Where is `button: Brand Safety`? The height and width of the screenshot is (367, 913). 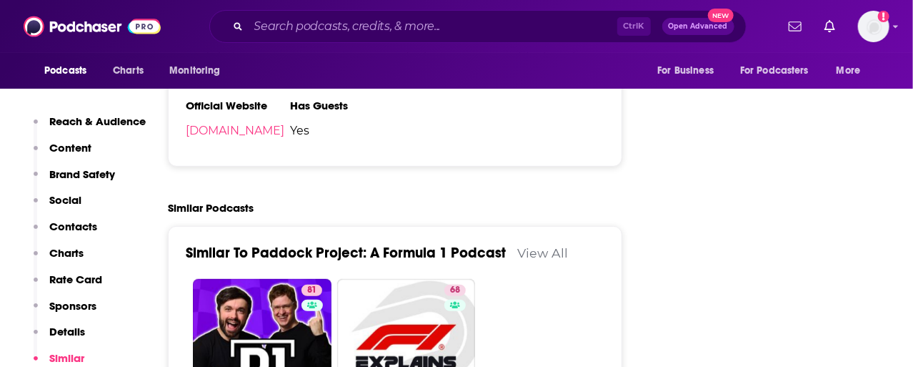
button: Brand Safety is located at coordinates (74, 180).